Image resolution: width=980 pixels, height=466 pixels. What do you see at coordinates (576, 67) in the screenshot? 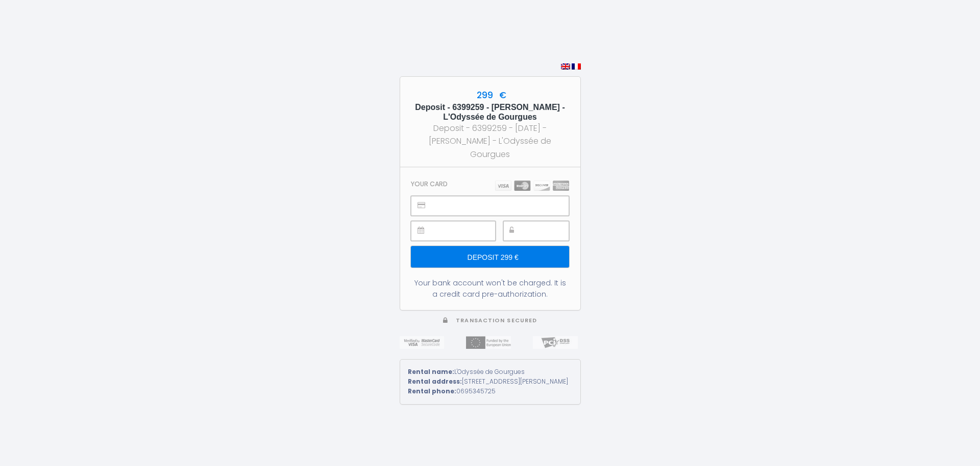
I see `img: fr.png` at bounding box center [576, 67].